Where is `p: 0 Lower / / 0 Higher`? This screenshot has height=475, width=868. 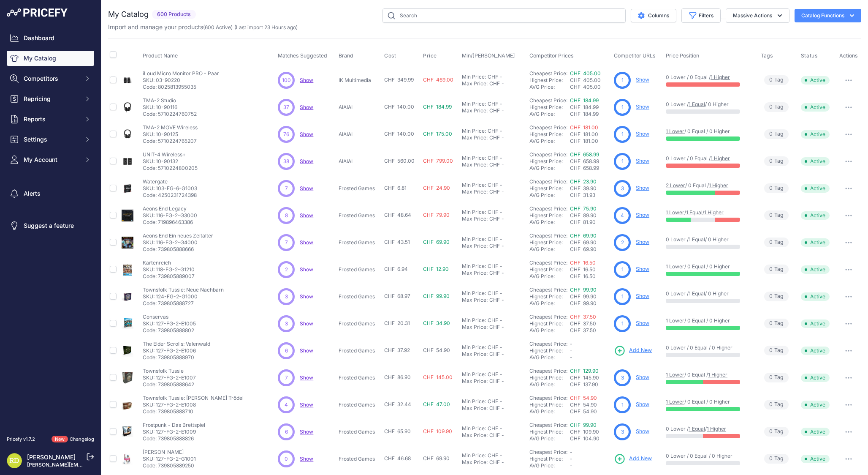
p: 0 Lower / / 0 Higher is located at coordinates (709, 105).